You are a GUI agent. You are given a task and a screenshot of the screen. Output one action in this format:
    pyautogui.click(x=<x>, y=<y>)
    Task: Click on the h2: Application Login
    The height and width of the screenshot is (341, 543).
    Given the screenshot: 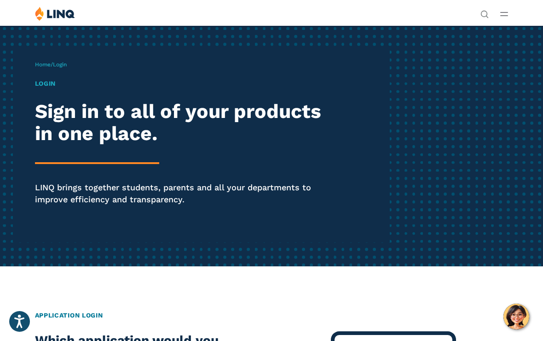 What is the action you would take?
    pyautogui.click(x=272, y=315)
    